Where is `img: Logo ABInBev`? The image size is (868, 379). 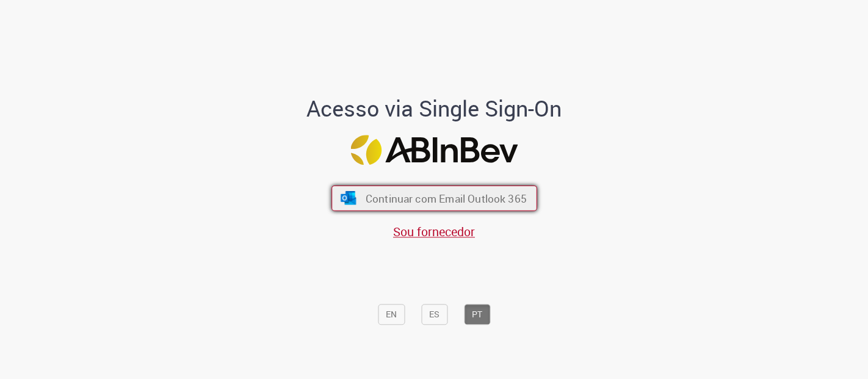
img: Logo ABInBev is located at coordinates (434, 150).